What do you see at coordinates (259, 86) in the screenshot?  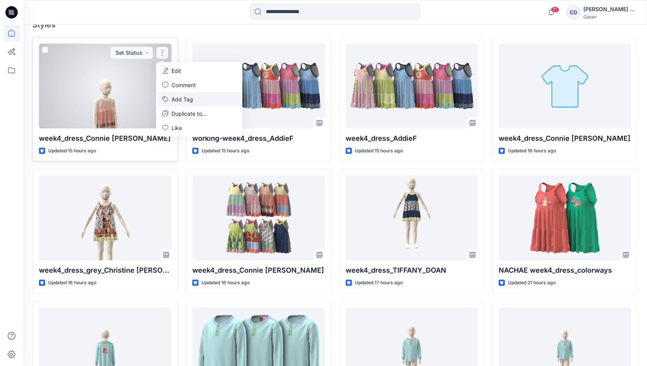 I see `a: working-week4_dress_AddieF` at bounding box center [259, 86].